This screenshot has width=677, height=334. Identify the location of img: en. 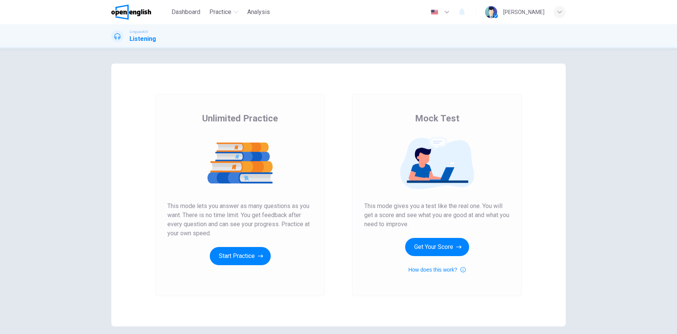
(434, 12).